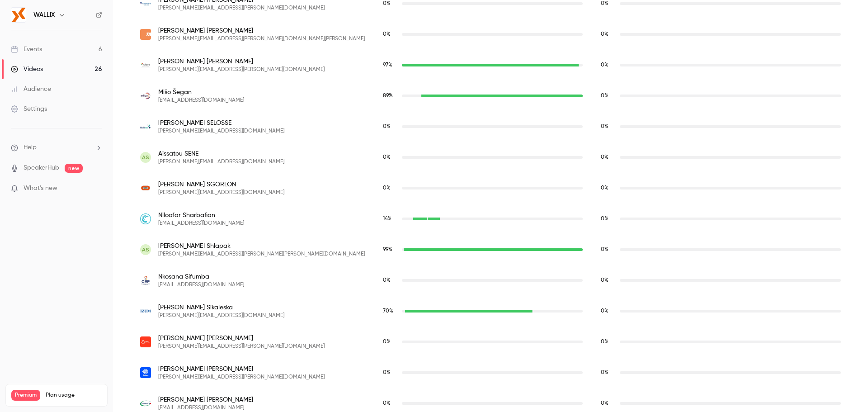  What do you see at coordinates (26, 395) in the screenshot?
I see `span: Premium` at bounding box center [26, 395].